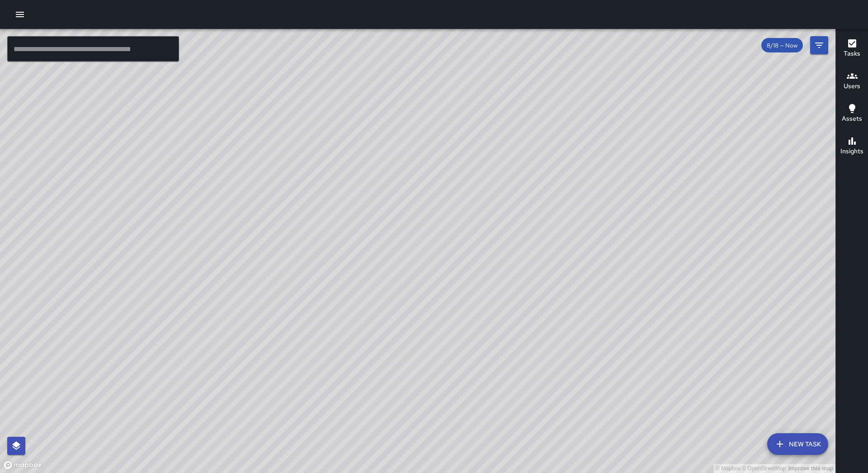 The width and height of the screenshot is (868, 473). Describe the element at coordinates (851, 114) in the screenshot. I see `button: Assets` at that location.